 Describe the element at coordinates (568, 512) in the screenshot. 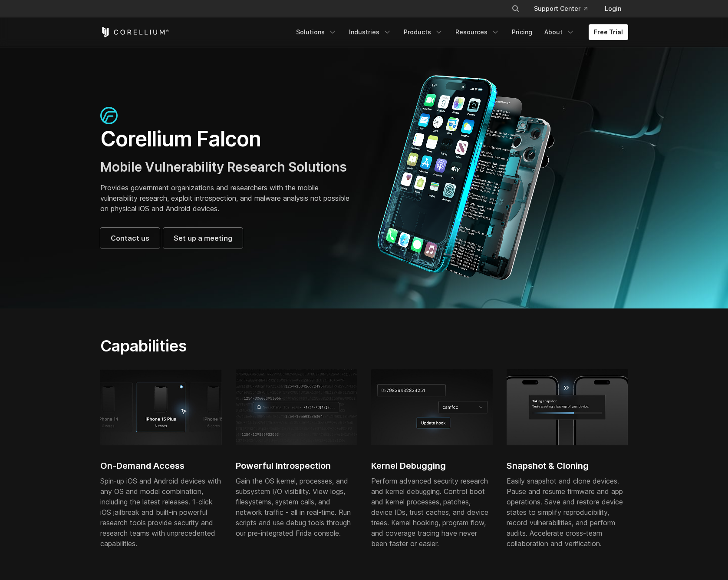

I see `div: Easily snapshot and clone devices. Pause and resume firmware and app operations. Save and restore...` at that location.